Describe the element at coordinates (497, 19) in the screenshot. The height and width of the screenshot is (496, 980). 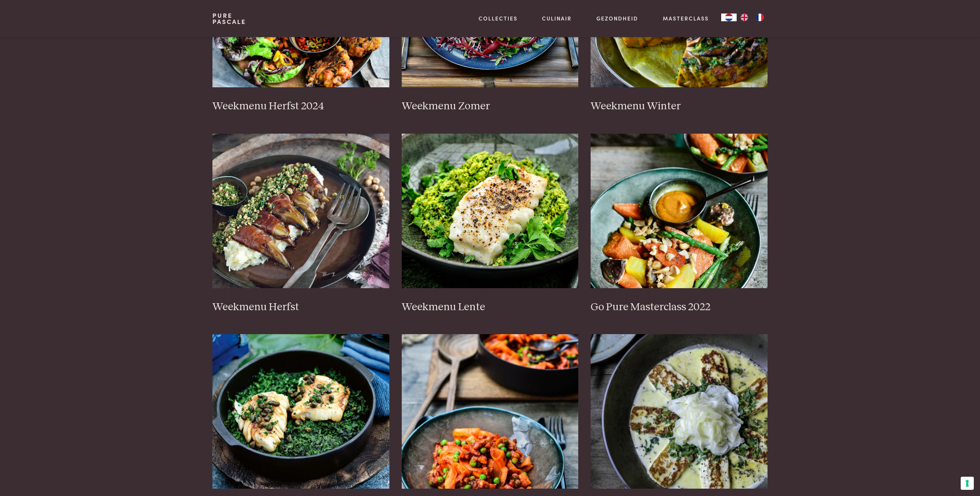
I see `a: Collecties` at that location.